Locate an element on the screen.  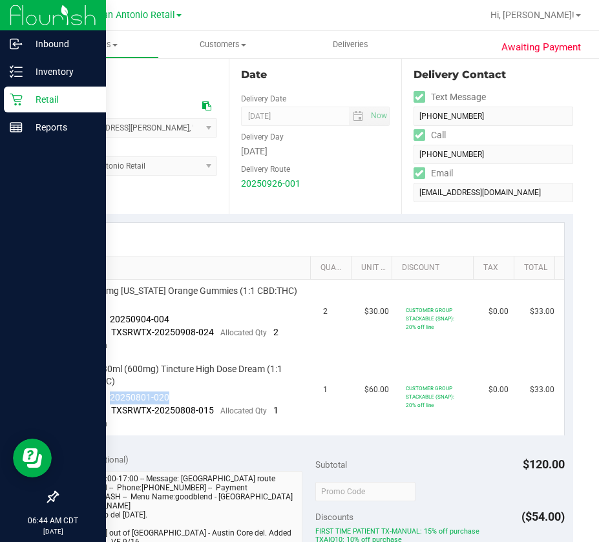
a: Customers is located at coordinates (223, 45).